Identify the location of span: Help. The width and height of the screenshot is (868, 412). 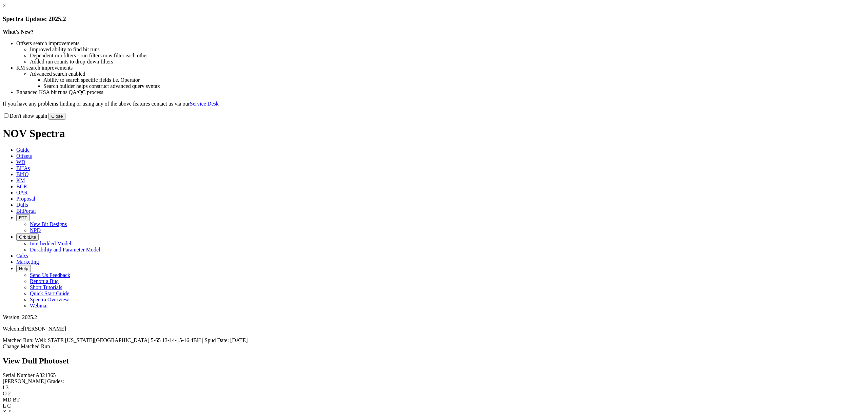
(23, 268).